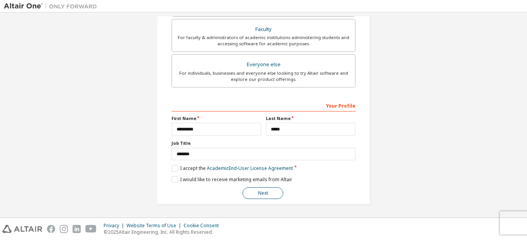 The width and height of the screenshot is (527, 240). Describe the element at coordinates (263, 76) in the screenshot. I see `div: For individuals, businesses and everyone else looking to try Altair software and explore our prod...` at that location.